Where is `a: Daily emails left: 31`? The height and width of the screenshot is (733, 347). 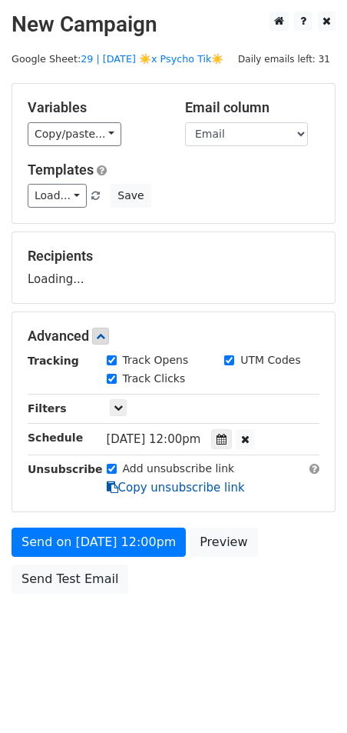
a: Daily emails left: 31 is located at coordinates (284, 58).